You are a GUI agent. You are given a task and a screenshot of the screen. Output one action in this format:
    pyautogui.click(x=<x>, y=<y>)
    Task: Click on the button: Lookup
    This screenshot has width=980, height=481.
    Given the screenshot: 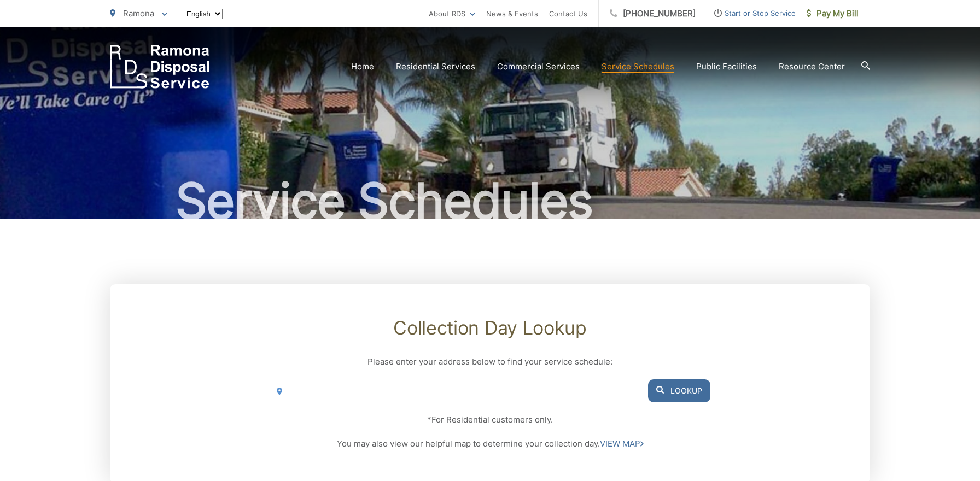 What is the action you would take?
    pyautogui.click(x=679, y=391)
    